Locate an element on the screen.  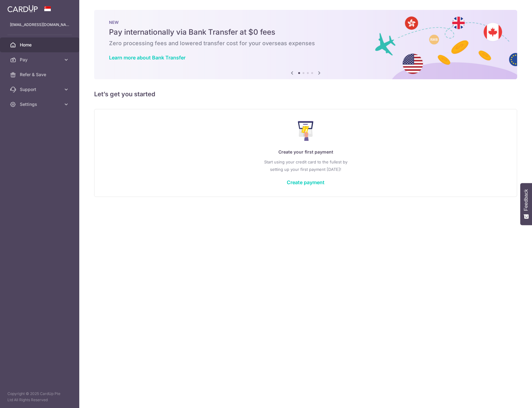
span: Home is located at coordinates (40, 45).